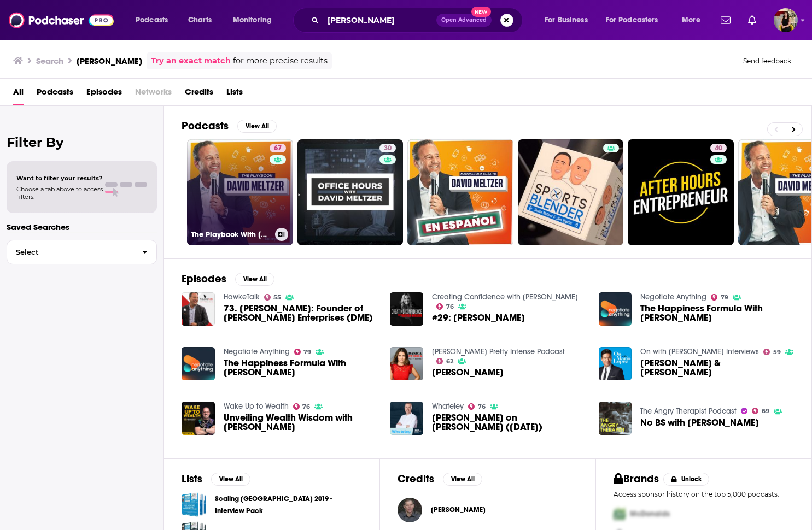  I want to click on button: David MeltzerDavid Meltzer, so click(488, 510).